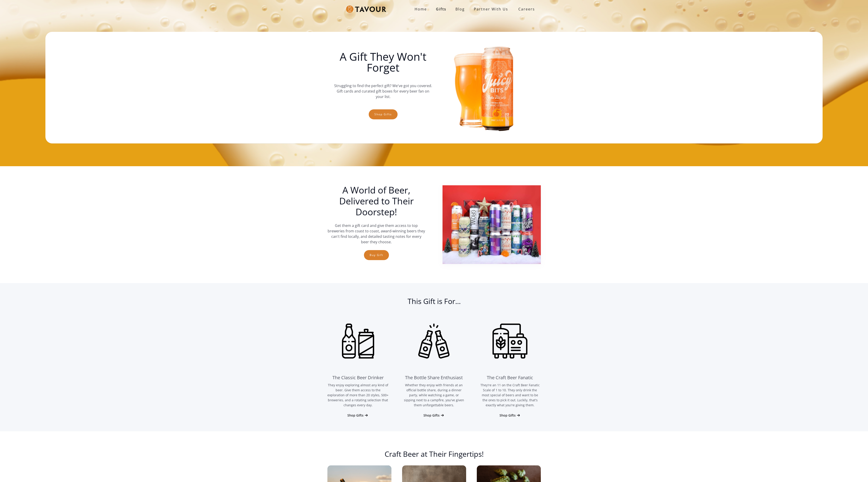 Image resolution: width=868 pixels, height=482 pixels. I want to click on a: Blog, so click(460, 9).